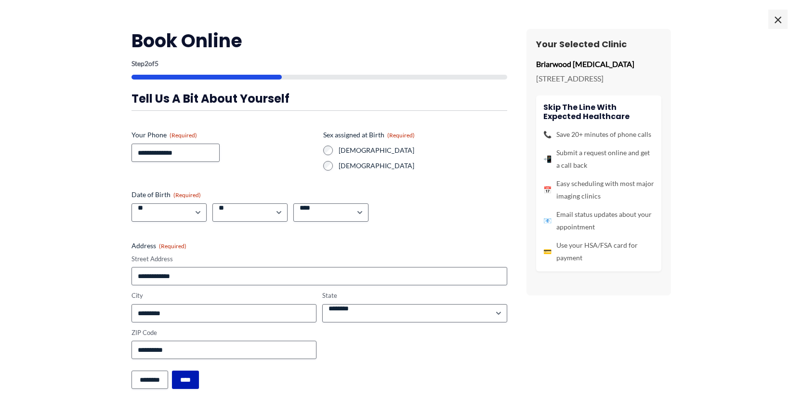  What do you see at coordinates (320, 259) in the screenshot?
I see `label: Street Address` at bounding box center [320, 259].